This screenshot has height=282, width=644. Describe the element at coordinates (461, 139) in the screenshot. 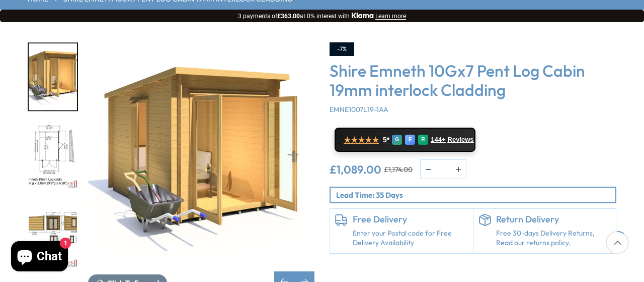

I see `span: Reviews` at that location.